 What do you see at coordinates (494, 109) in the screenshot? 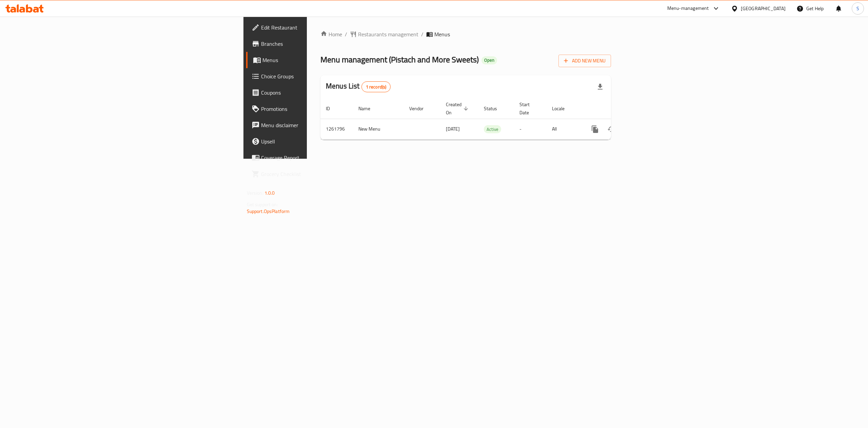
I see `span: Status` at bounding box center [494, 109].